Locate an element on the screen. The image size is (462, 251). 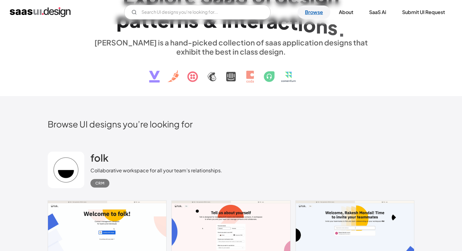
div: Collaborative workspace for all your team’s relationships. is located at coordinates (156, 171).